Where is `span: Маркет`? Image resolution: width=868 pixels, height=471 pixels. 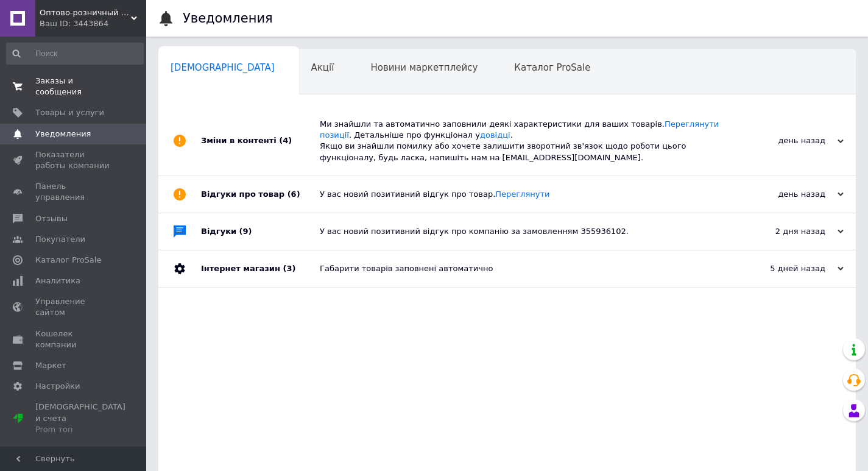 span: Маркет is located at coordinates (50, 366).